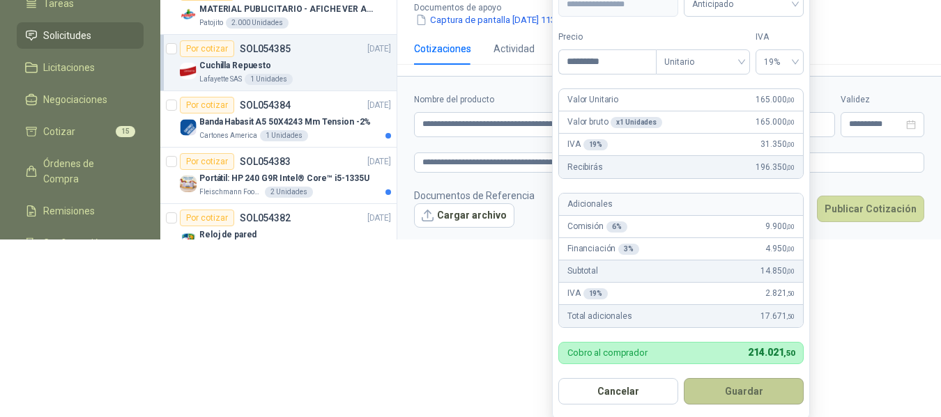 This screenshot has height=417, width=941. Describe the element at coordinates (284, 178) in the screenshot. I see `p: Portátil: HP 240 G9R Intel® Core™ i5-1335U` at that location.